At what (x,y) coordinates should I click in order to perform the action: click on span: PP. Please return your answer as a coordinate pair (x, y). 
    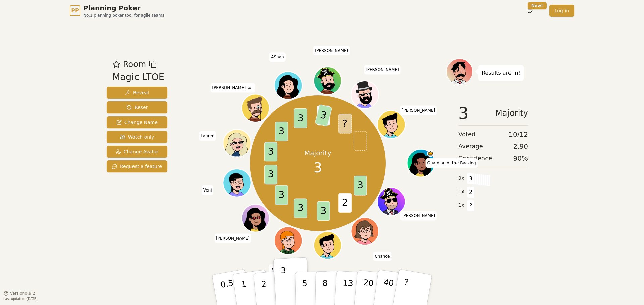
    Looking at the image, I should click on (75, 11).